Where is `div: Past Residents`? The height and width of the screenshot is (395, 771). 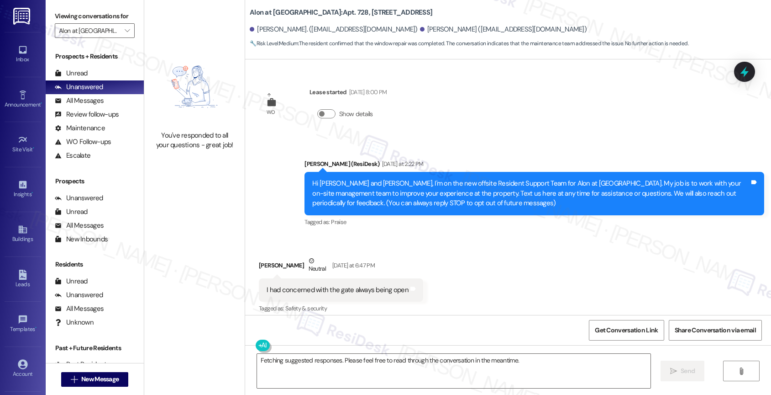
div: Past Residents is located at coordinates (82, 364).